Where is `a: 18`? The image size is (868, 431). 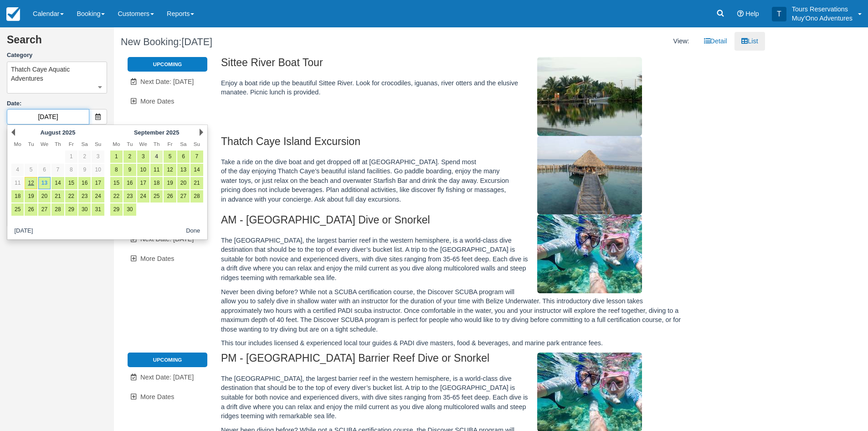 a: 18 is located at coordinates (18, 196).